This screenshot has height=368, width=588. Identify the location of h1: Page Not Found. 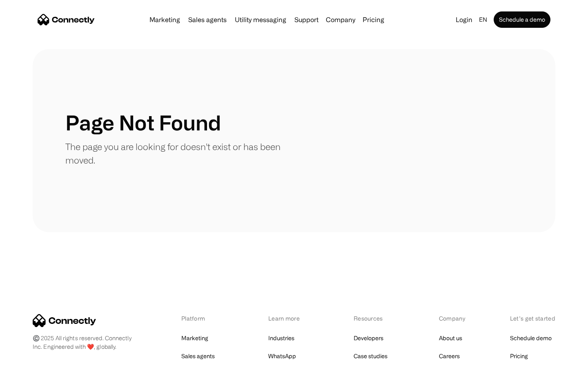
(143, 122).